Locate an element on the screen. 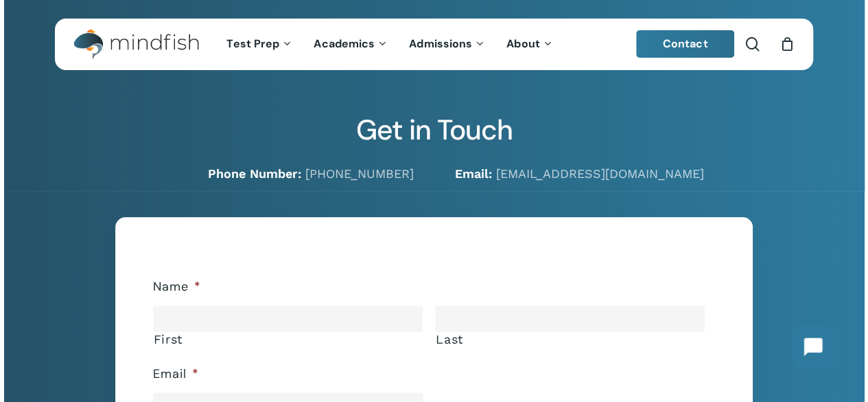  strong: Email: is located at coordinates (474, 173).